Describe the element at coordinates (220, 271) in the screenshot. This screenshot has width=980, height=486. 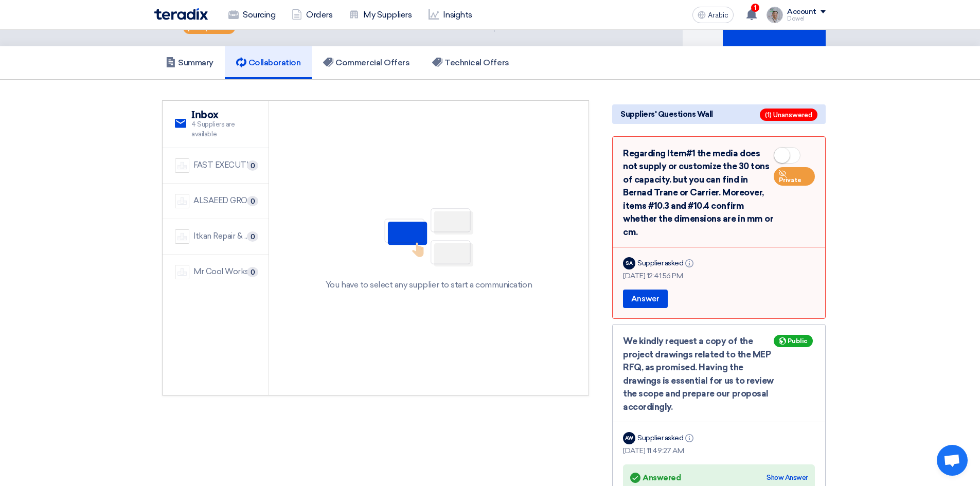
I see `div: Mr Cool Works` at that location.